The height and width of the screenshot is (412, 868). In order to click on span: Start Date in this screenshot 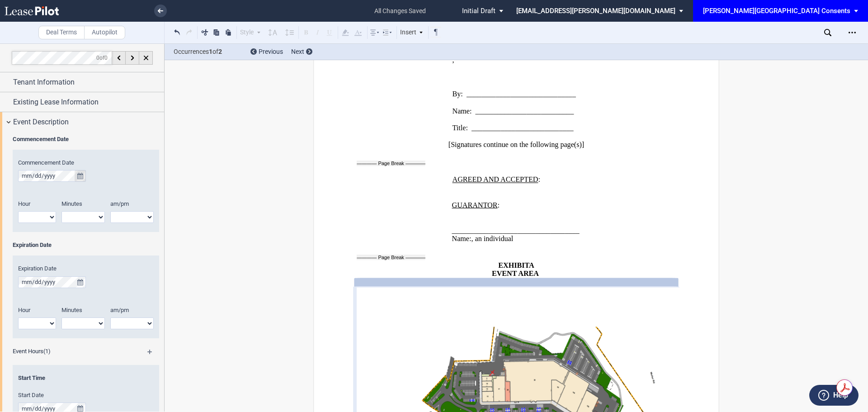, I will do `click(31, 395)`.